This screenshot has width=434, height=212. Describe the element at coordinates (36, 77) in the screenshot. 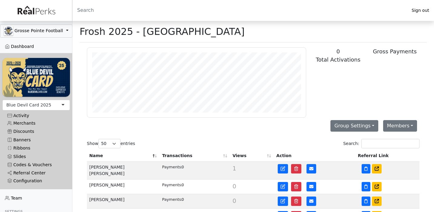

I see `img: WvZzOez5OCqmO91hHZfJL7W2tJ07LbGMjwPPNJwI.png` at that location.